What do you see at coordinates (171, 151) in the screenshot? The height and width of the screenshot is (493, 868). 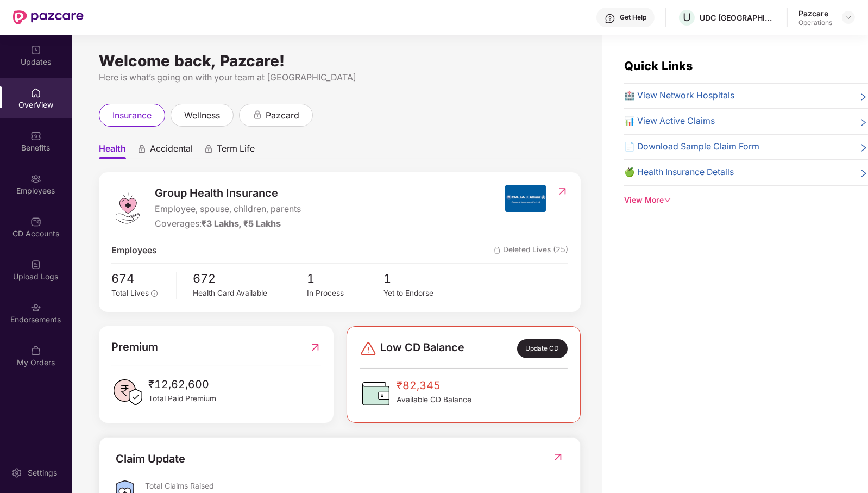 I see `span: Accidental` at bounding box center [171, 151].